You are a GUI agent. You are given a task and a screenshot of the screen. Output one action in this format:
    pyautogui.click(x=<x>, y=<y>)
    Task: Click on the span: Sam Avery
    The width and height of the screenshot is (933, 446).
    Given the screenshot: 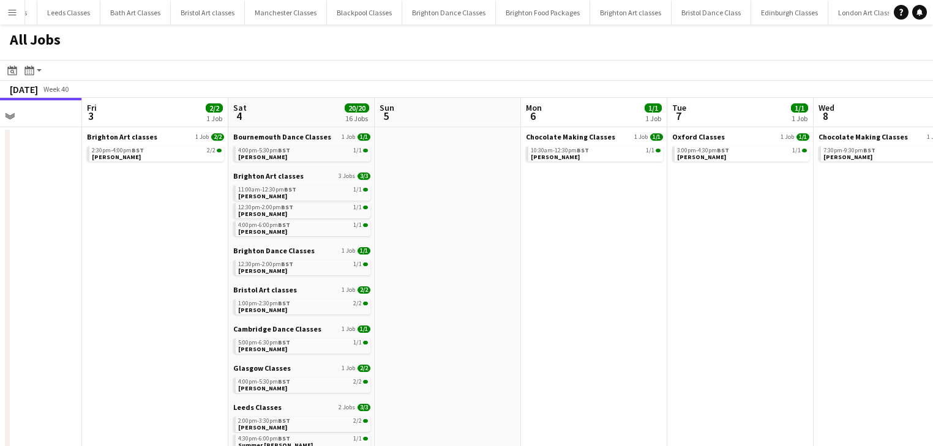 What is the action you would take?
    pyautogui.click(x=116, y=157)
    